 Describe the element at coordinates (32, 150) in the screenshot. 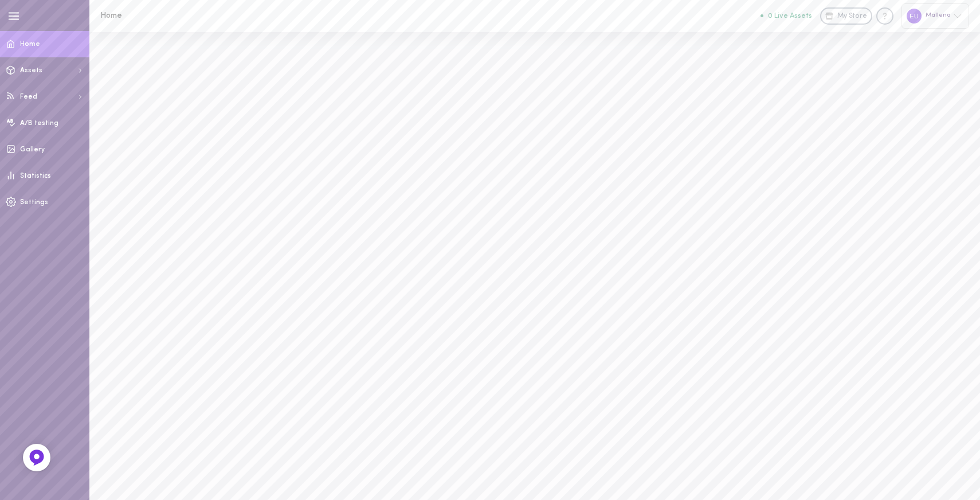

I see `span: Gallery` at that location.